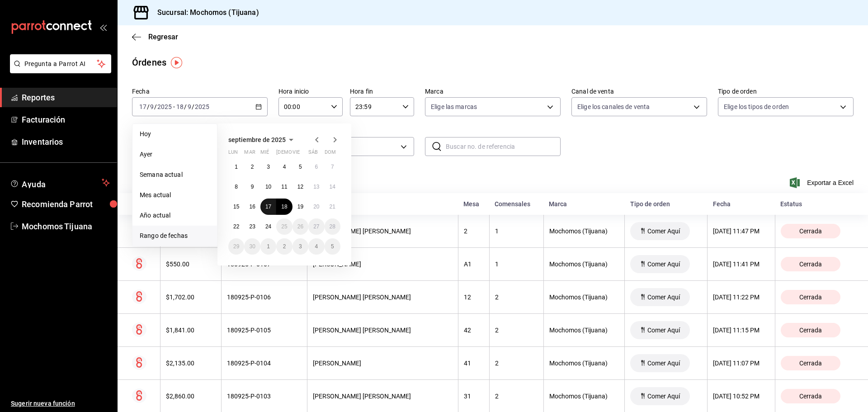 The height and width of the screenshot is (412, 868). Describe the element at coordinates (474, 331) in the screenshot. I see `div: 42` at that location.